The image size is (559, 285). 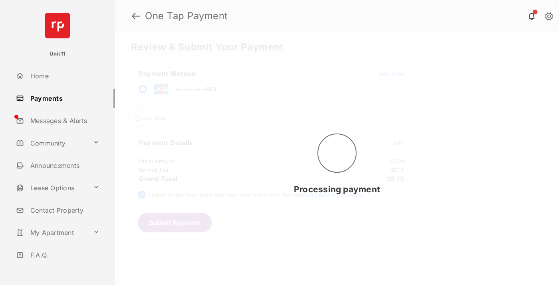 I want to click on a: Announcements, so click(x=64, y=165).